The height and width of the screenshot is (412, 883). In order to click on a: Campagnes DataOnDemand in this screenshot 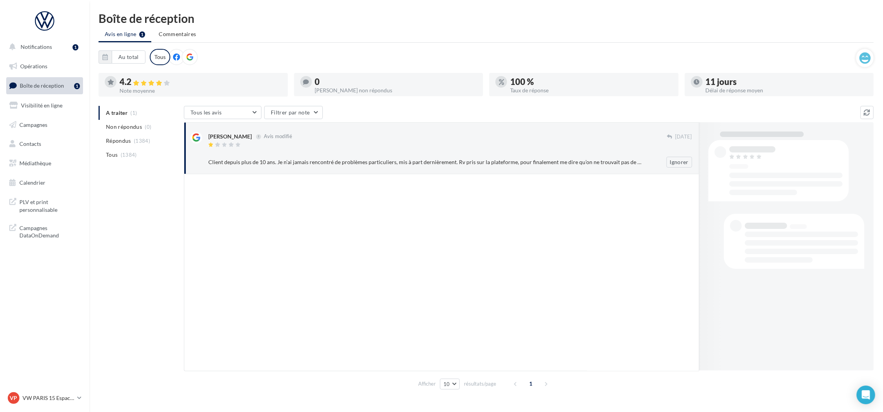, I will do `click(45, 231)`.